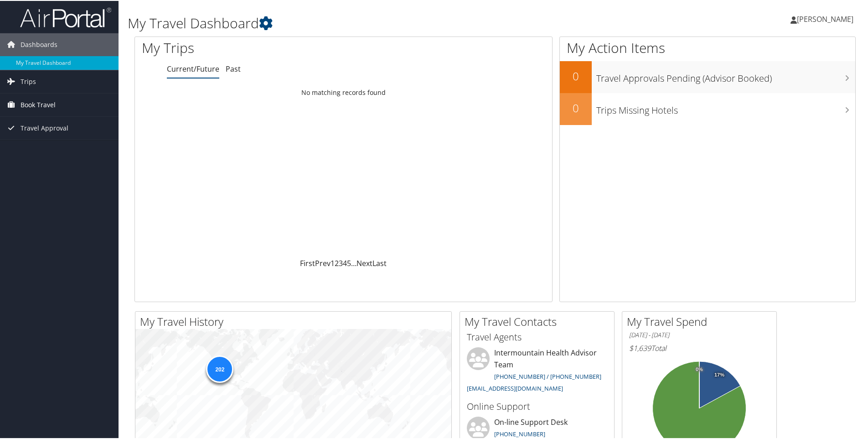 This screenshot has height=439, width=868. Describe the element at coordinates (720, 374) in the screenshot. I see `tspan: 17%` at that location.